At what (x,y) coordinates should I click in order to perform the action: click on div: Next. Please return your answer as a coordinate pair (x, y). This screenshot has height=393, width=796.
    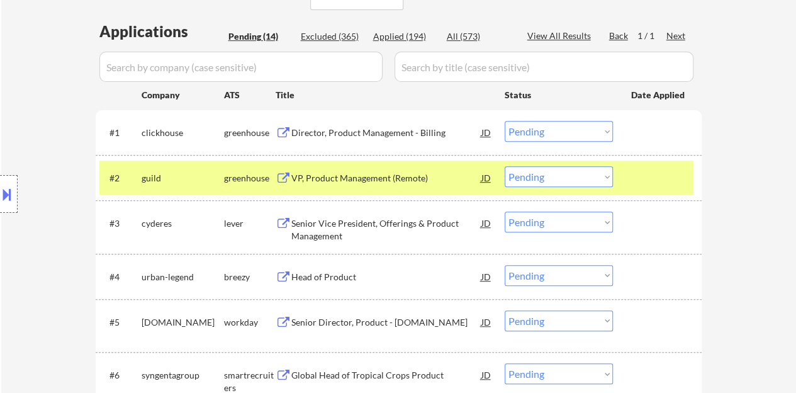
    Looking at the image, I should click on (676, 36).